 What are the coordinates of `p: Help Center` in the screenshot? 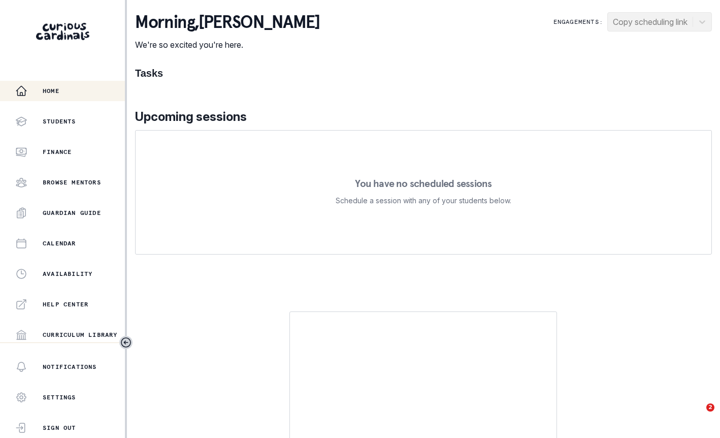 It's located at (66, 304).